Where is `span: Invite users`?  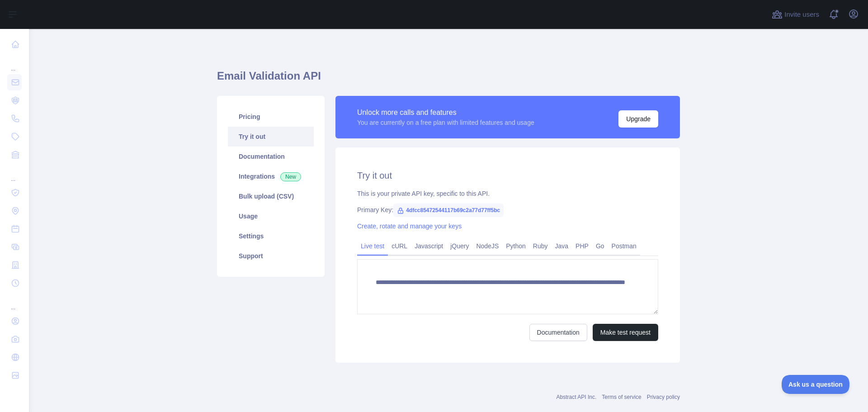
span: Invite users is located at coordinates (801, 14).